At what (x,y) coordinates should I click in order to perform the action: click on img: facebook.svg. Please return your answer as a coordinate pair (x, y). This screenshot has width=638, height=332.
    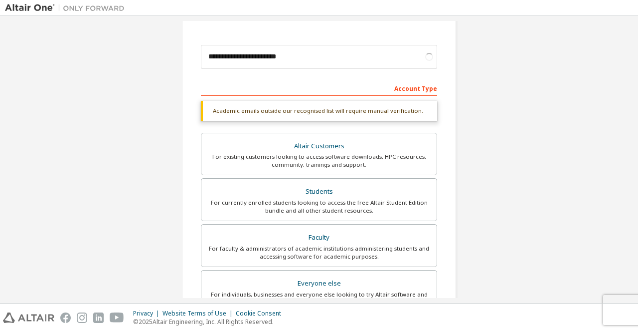
    Looking at the image, I should click on (65, 317).